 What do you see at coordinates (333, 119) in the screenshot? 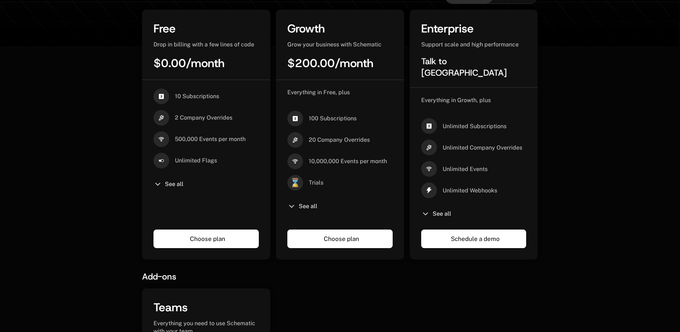
I see `span: 100 Subscriptions` at bounding box center [333, 119].